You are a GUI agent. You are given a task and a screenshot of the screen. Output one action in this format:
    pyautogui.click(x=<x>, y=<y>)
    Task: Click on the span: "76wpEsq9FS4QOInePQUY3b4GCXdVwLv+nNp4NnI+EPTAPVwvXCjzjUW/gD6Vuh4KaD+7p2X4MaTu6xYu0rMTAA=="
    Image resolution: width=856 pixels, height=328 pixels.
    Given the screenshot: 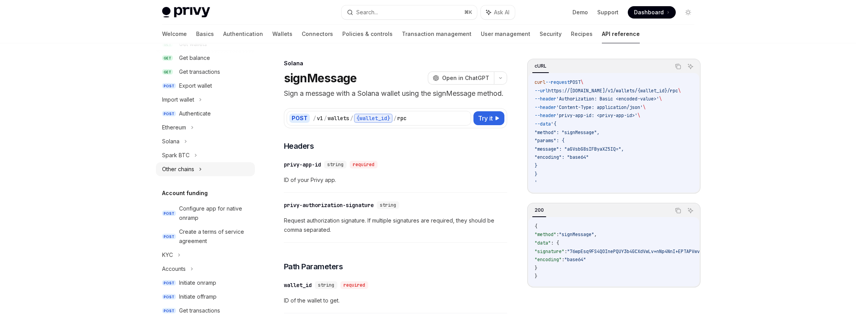 What is the action you would take?
    pyautogui.click(x=689, y=252)
    